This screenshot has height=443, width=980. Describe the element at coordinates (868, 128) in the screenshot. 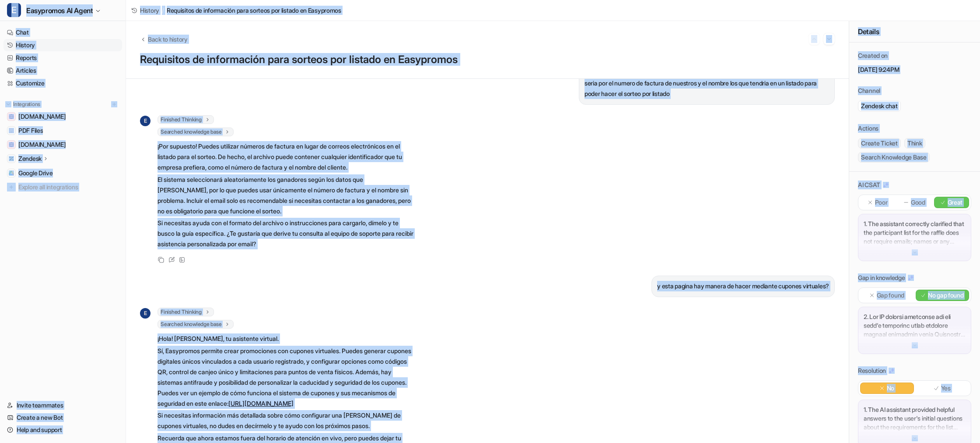

I see `p: Actions` at that location.